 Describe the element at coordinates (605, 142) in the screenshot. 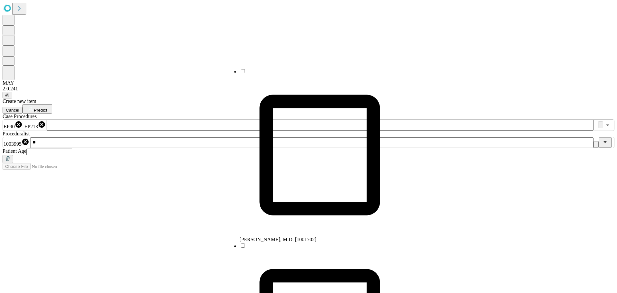

I see `button: Close` at that location.